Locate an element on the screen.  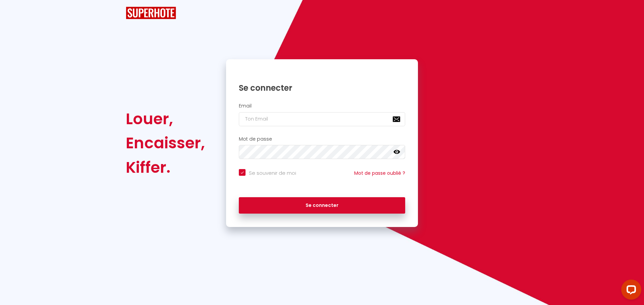
h2: Email is located at coordinates (322, 106).